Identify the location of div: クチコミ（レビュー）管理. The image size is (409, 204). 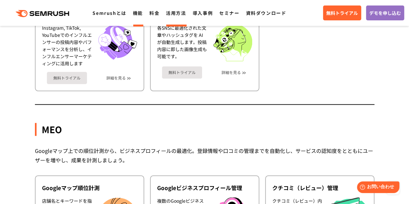
(320, 188).